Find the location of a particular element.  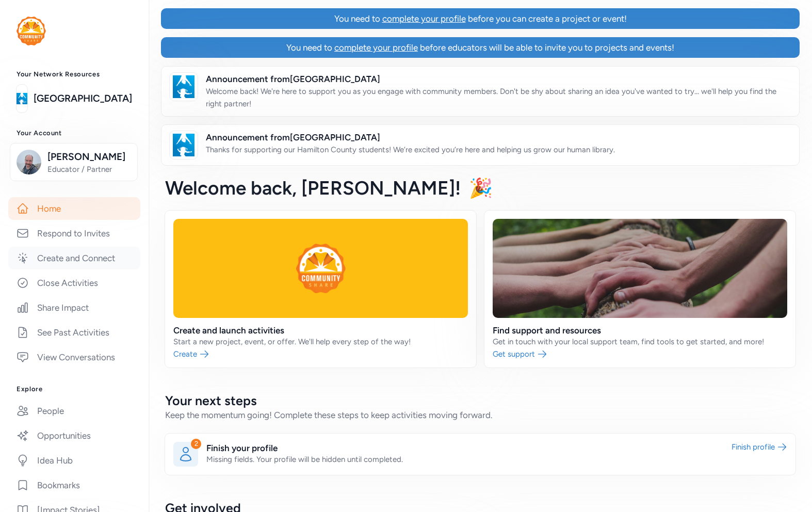

a: Idea Hub is located at coordinates (74, 461).